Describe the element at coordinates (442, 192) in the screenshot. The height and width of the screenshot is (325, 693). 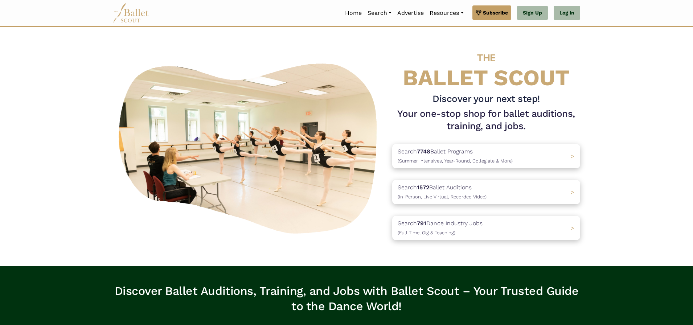
I see `p: Search Ballet Auditions` at that location.